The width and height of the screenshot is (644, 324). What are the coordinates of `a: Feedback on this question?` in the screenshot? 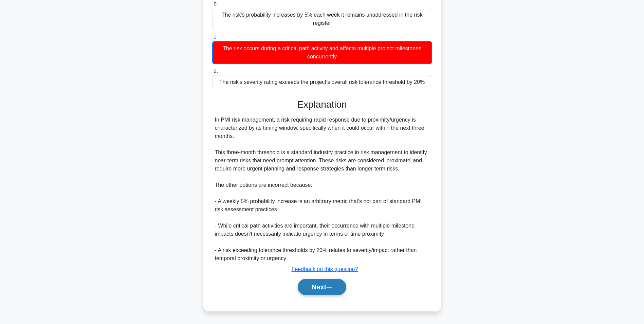 It's located at (325, 269).